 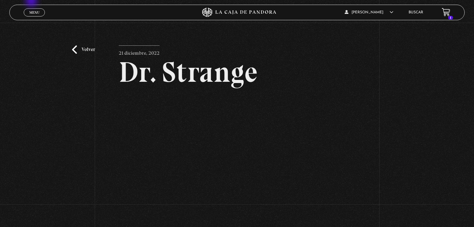 I want to click on span: 1, so click(x=450, y=18).